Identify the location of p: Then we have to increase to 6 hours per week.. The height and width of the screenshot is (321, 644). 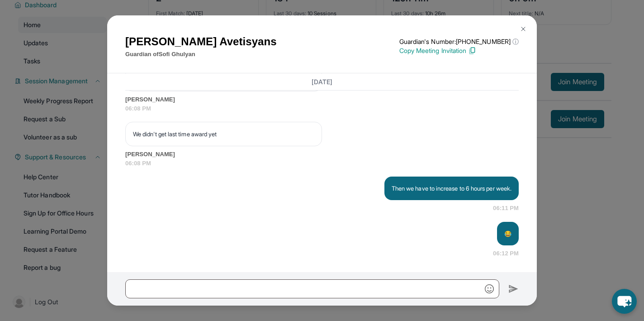
(451, 188).